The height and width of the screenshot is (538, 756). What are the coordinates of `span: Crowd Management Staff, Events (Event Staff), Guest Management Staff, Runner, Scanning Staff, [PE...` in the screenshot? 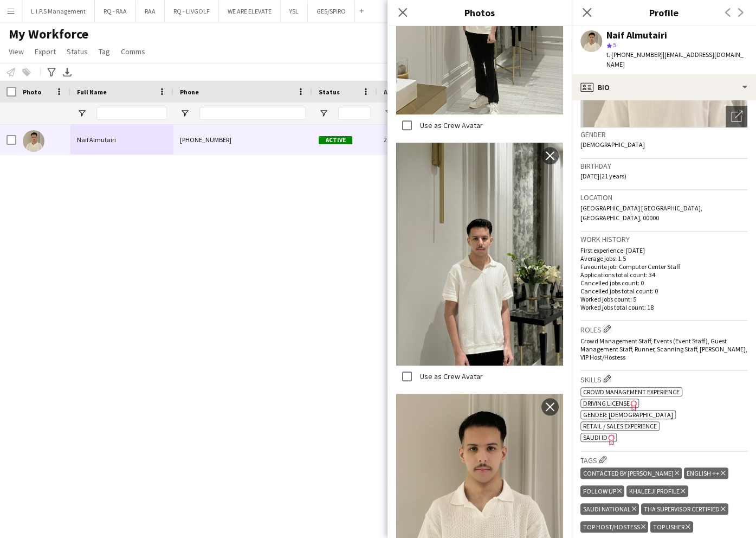 It's located at (663, 349).